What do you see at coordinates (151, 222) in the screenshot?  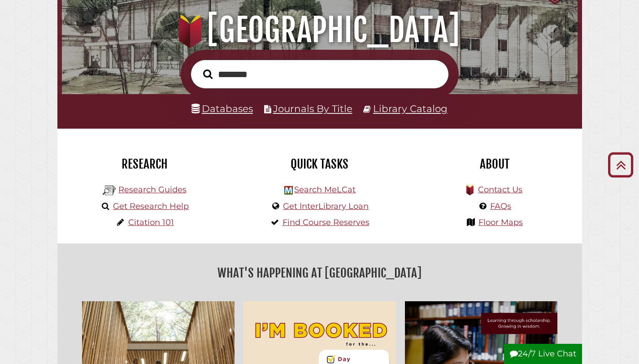 I see `a: Citation 101` at bounding box center [151, 222].